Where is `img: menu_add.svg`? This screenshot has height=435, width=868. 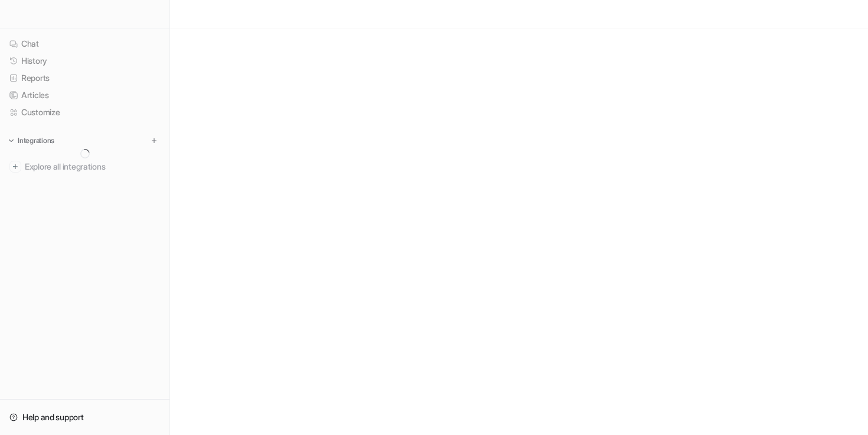 img: menu_add.svg is located at coordinates (154, 141).